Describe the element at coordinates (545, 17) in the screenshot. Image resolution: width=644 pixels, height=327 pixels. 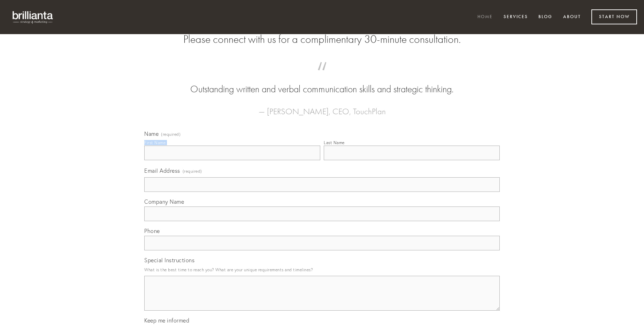
I see `a: Blog` at that location.